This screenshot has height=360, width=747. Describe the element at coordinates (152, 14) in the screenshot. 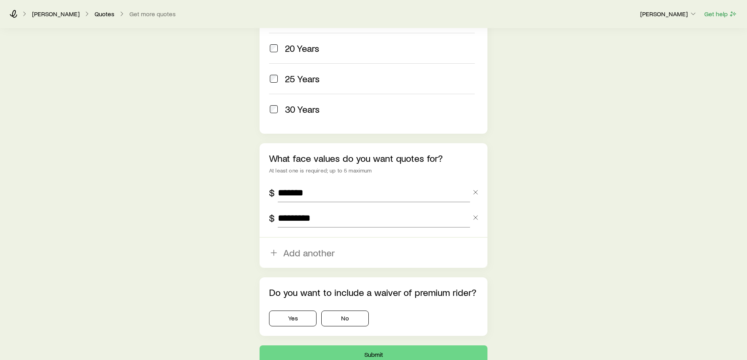

I see `button: Get more quotes` at that location.